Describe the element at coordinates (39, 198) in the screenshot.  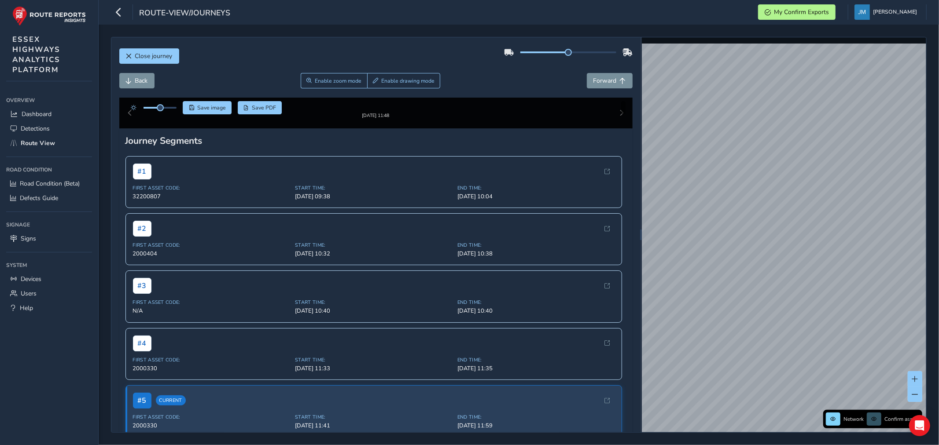
I see `span: Defects Guide` at that location.